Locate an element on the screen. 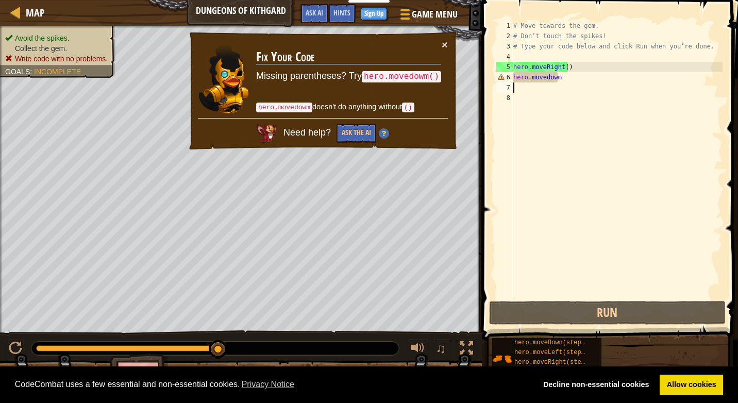  p: Missing parentheses? Try is located at coordinates (348, 76).